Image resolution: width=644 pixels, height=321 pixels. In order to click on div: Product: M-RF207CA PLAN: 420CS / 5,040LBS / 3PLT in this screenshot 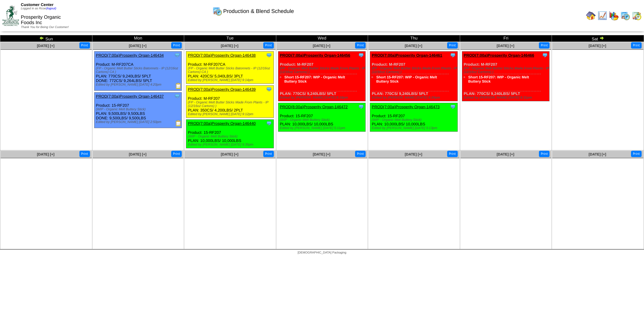, I will do `click(230, 67)`.